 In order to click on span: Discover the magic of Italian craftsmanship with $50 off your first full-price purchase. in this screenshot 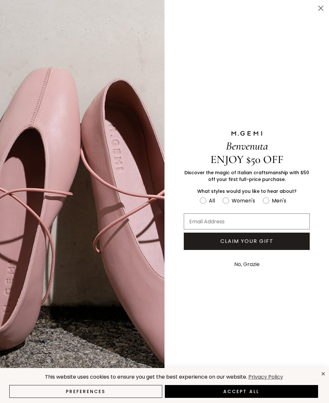, I will do `click(247, 176)`.